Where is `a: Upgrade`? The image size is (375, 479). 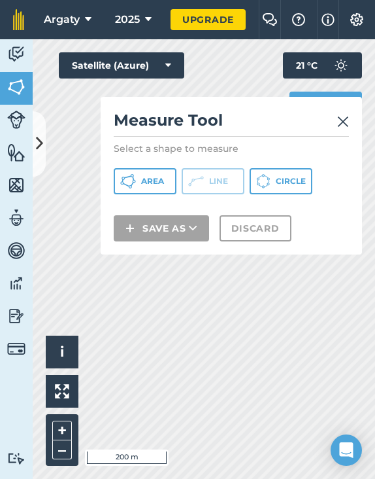
a: Upgrade is located at coordinates (208, 20).